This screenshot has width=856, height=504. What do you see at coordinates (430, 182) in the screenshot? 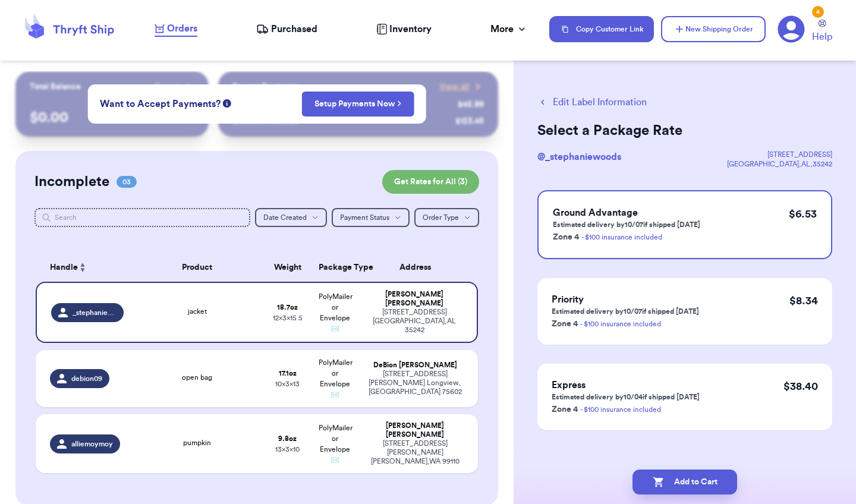
I see `button: Get Rates for All (3)` at bounding box center [430, 182].